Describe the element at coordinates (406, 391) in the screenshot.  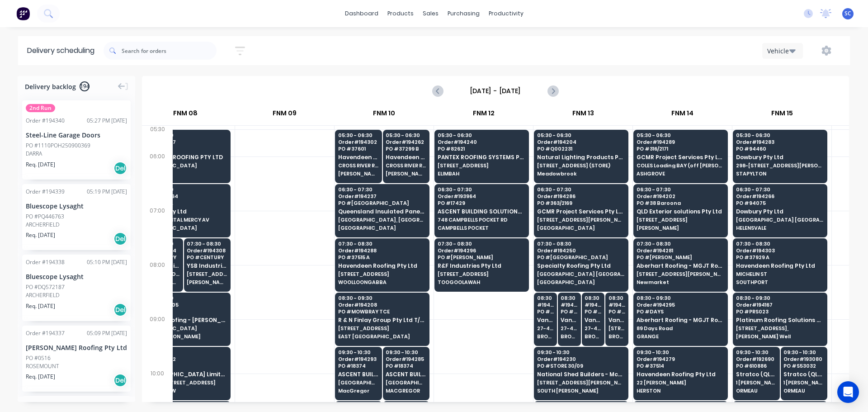
I see `span: MACGREGOR` at that location.